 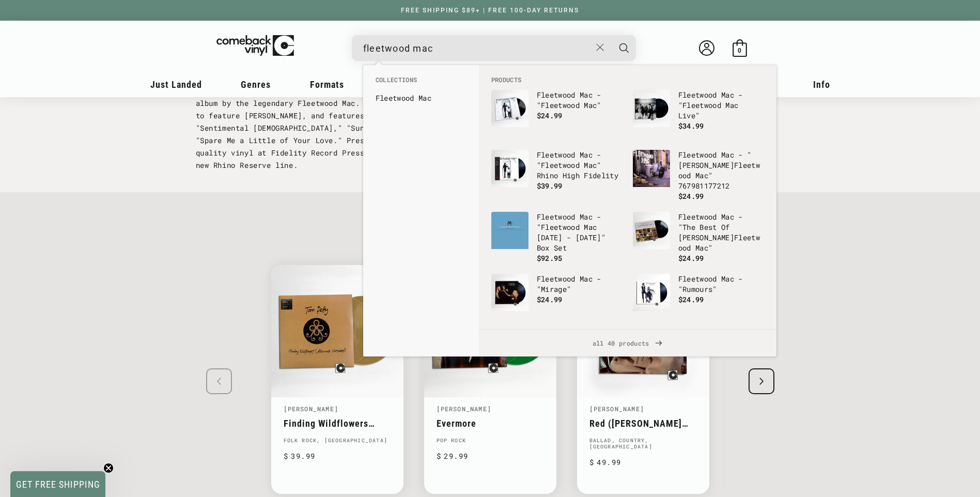 What do you see at coordinates (600, 47) in the screenshot?
I see `button: Close` at bounding box center [600, 47].